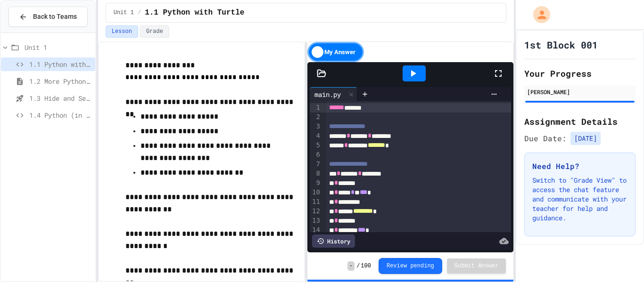  I want to click on span: 100, so click(366, 266).